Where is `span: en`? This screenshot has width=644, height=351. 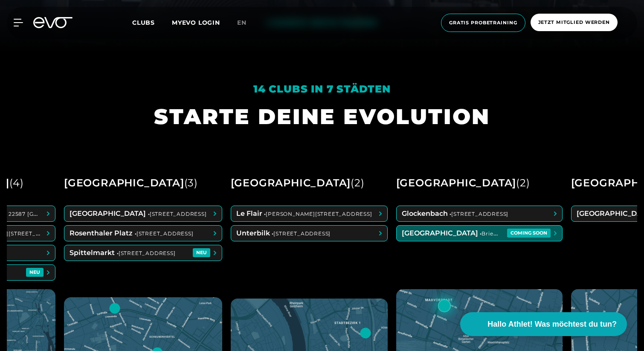
span: en is located at coordinates (242, 23).